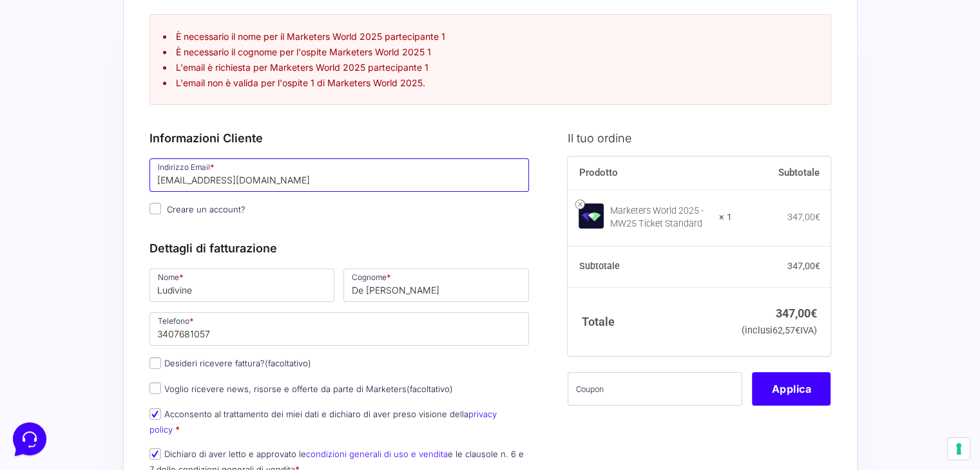 The height and width of the screenshot is (470, 980). Describe the element at coordinates (207, 376) in the screenshot. I see `p: Aiuto` at that location.